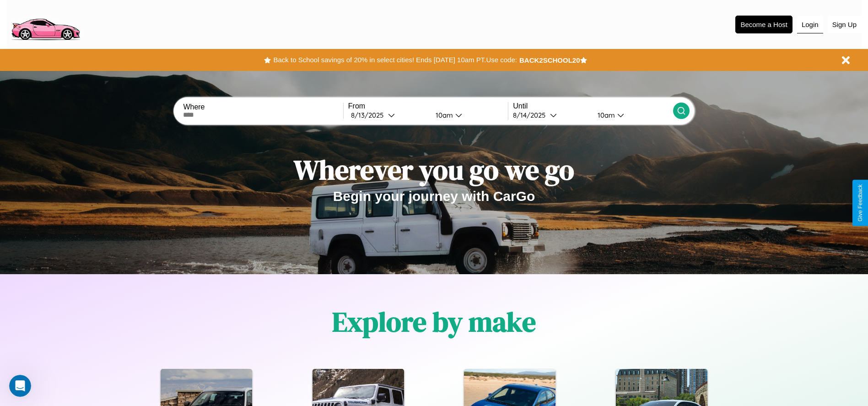 The image size is (868, 406). I want to click on b: BACK2SCHOOL20, so click(550, 60).